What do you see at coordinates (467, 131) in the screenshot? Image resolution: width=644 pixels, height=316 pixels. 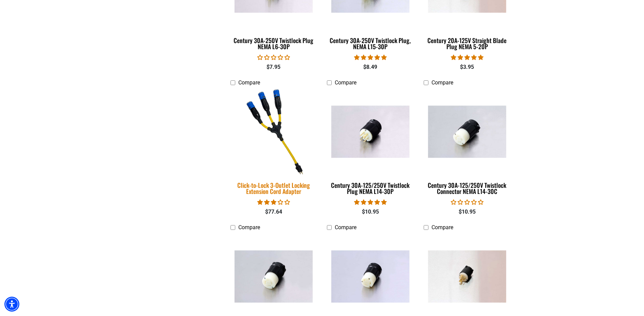 I see `img: Century 30A-125/250V Twistlock Connector NEMA L14-30C` at bounding box center [467, 131].